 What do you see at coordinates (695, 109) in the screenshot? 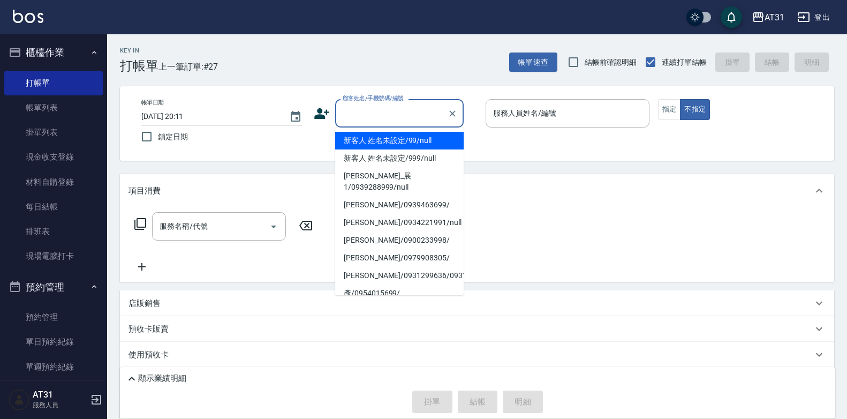
I see `button: 不指定` at bounding box center [695, 109].